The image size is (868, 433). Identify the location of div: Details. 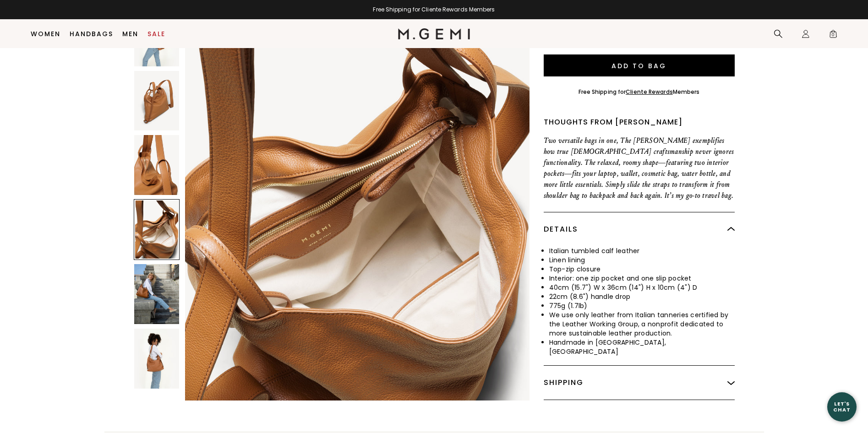
(639, 229).